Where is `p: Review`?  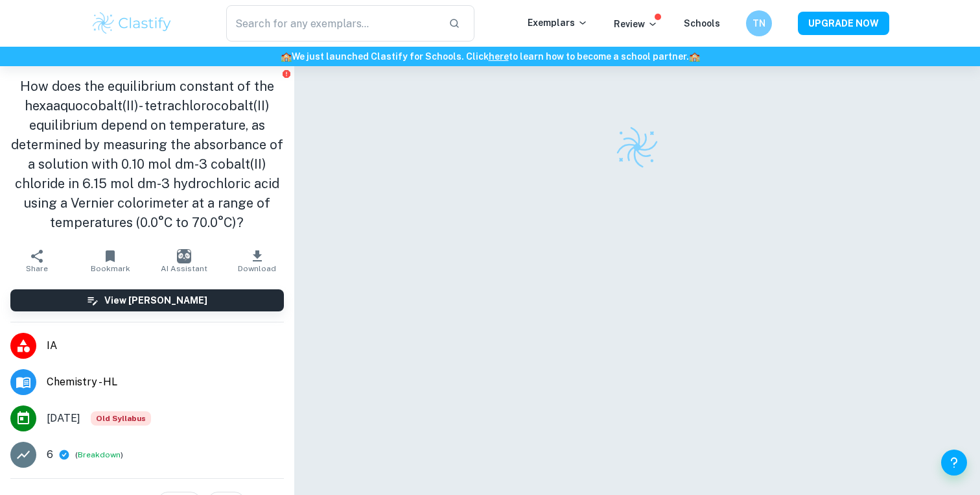 p: Review is located at coordinates (636, 24).